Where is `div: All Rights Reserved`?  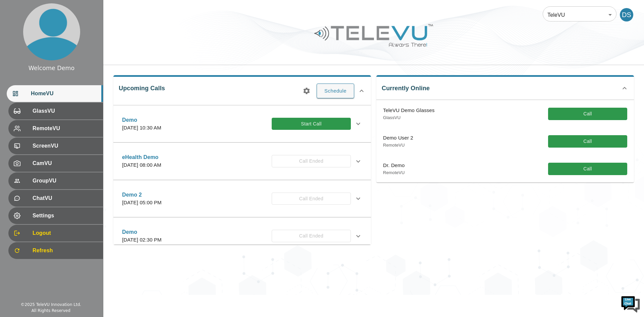
div: All Rights Reserved is located at coordinates (51, 310).